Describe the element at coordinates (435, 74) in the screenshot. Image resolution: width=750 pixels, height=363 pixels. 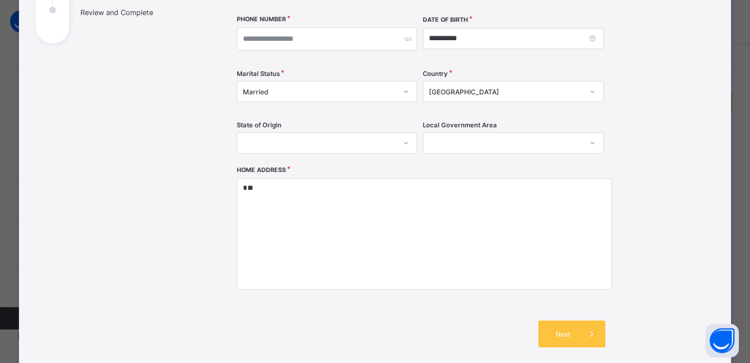
I see `span: Country` at that location.